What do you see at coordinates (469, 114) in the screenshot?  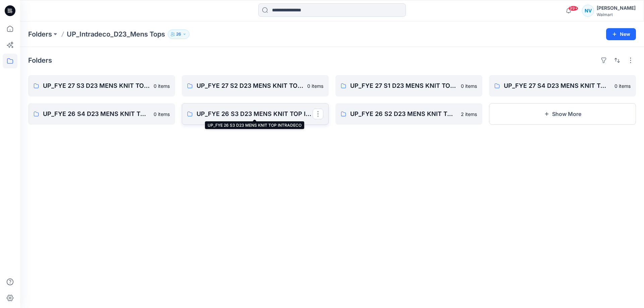 I see `p: 2 items` at bounding box center [469, 114].